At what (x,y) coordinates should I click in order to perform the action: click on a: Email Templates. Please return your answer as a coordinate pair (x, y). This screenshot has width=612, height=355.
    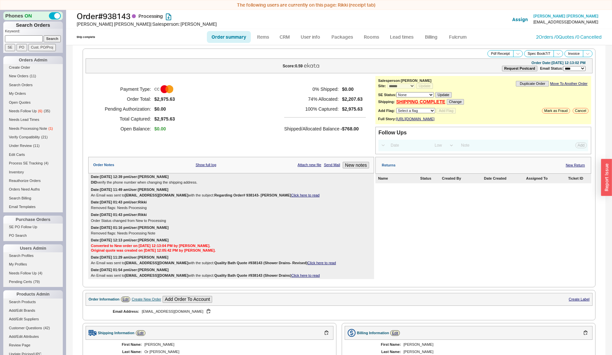
    Looking at the image, I should click on (33, 207).